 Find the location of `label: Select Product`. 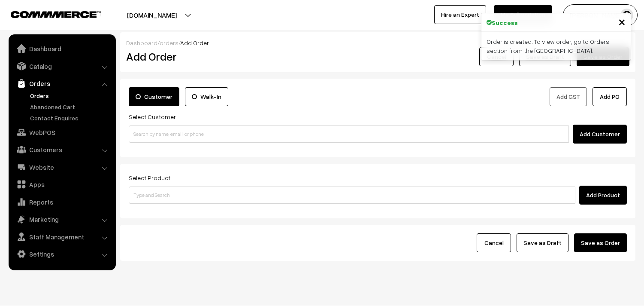

label: Select Product is located at coordinates (149, 177).